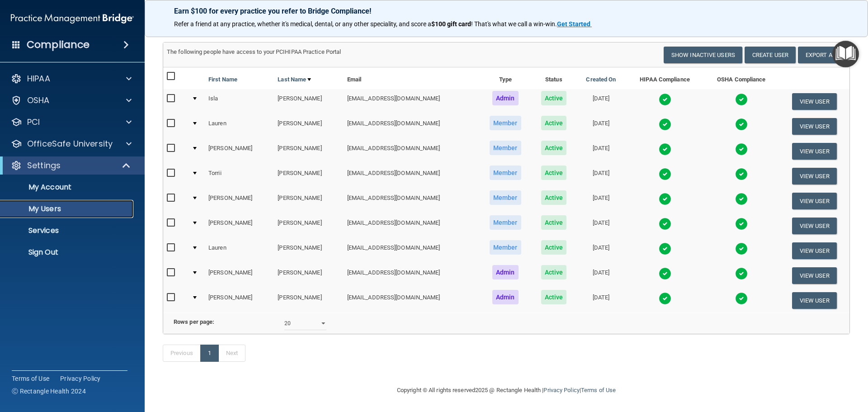 Image resolution: width=868 pixels, height=412 pixels. What do you see at coordinates (71, 101) in the screenshot?
I see `a: OSHA` at bounding box center [71, 101].